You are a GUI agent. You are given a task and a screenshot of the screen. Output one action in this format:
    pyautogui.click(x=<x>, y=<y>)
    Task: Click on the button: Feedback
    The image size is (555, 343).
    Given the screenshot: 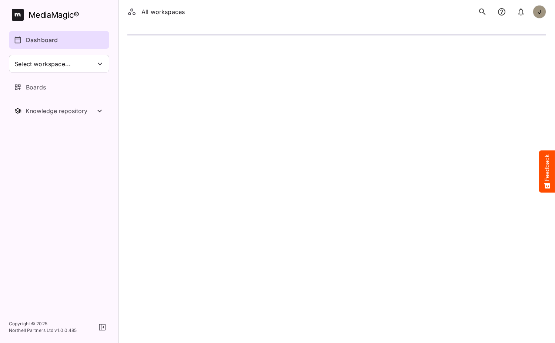 What is the action you would take?
    pyautogui.click(x=546, y=172)
    